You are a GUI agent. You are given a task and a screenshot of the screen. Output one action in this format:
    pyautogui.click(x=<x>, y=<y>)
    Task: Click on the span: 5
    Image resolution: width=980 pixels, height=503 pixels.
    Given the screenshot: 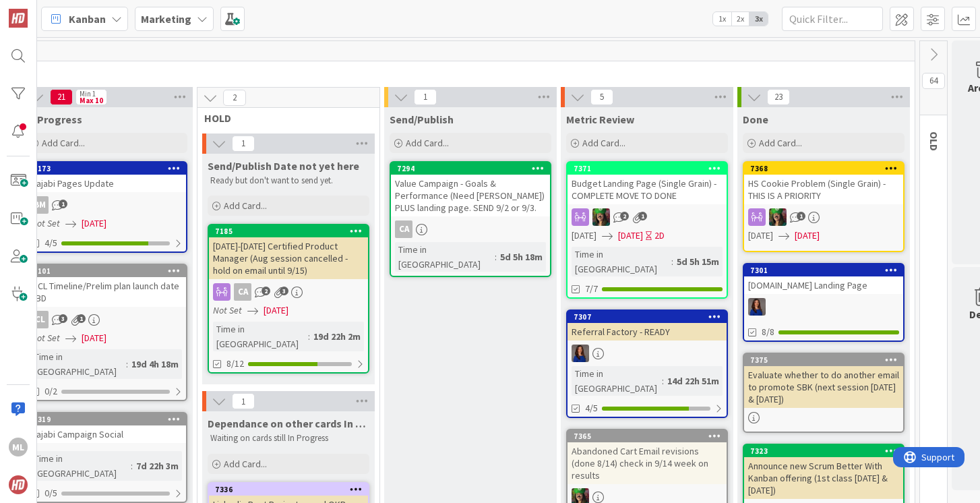 What is the action you would take?
    pyautogui.click(x=602, y=97)
    